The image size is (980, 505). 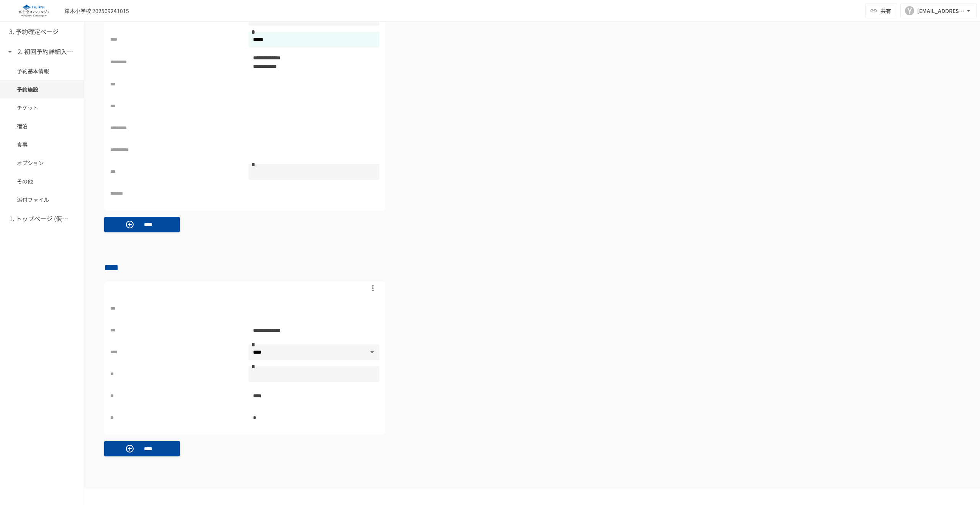 What do you see at coordinates (42, 163) in the screenshot?
I see `span: オプション` at bounding box center [42, 163].